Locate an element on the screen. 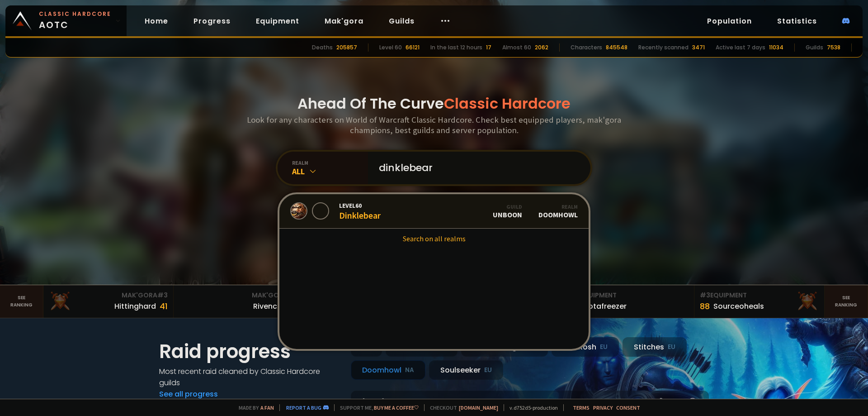 Image resolution: width=868 pixels, height=416 pixels. span: Level 60 is located at coordinates (360, 205).